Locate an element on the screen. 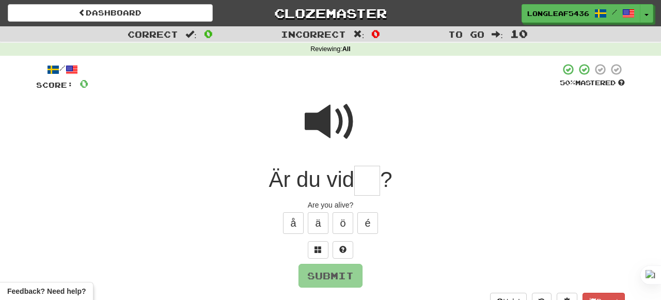 The height and width of the screenshot is (300, 661). span: To go is located at coordinates (466, 34).